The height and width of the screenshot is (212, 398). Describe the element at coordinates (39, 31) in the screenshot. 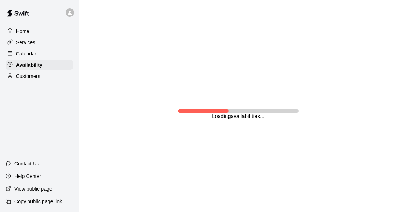

I see `div: Home` at that location.